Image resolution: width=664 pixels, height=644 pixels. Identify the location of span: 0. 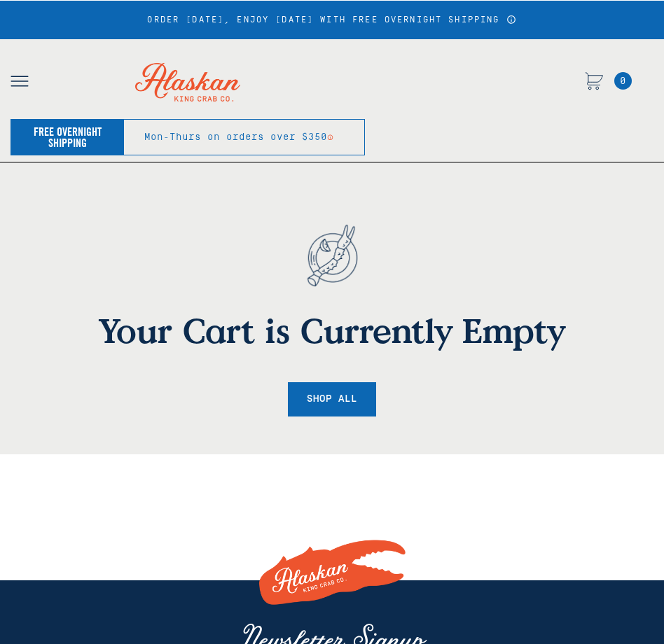
(622, 81).